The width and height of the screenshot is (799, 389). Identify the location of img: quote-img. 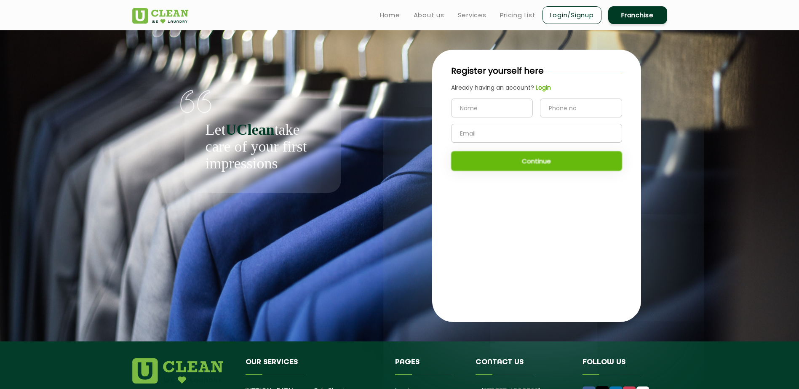
(196, 101).